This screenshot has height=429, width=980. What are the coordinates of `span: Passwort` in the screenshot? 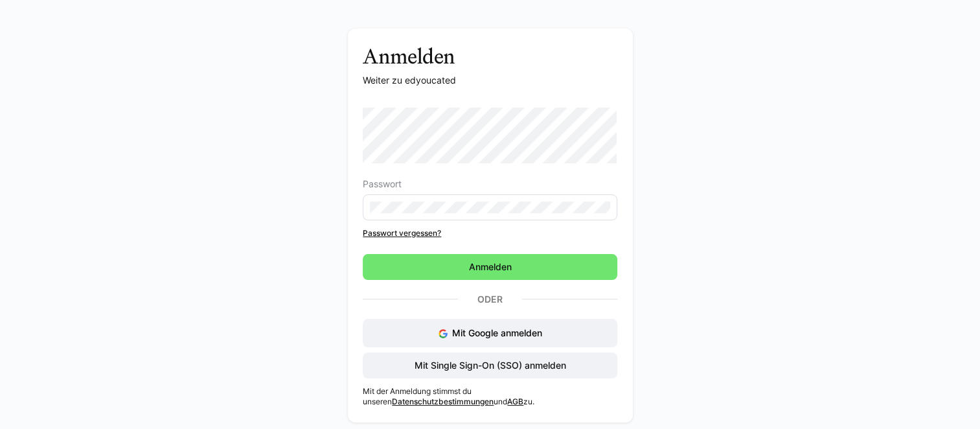 It's located at (382, 184).